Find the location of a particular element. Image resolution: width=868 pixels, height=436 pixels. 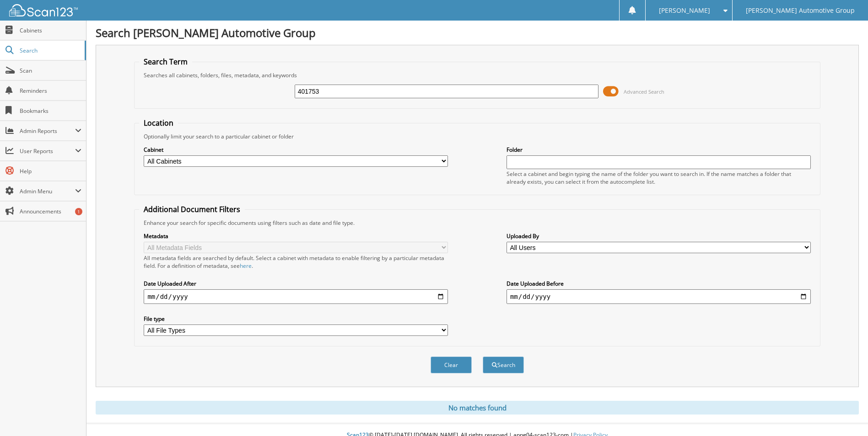

legend: Location is located at coordinates (158, 123).